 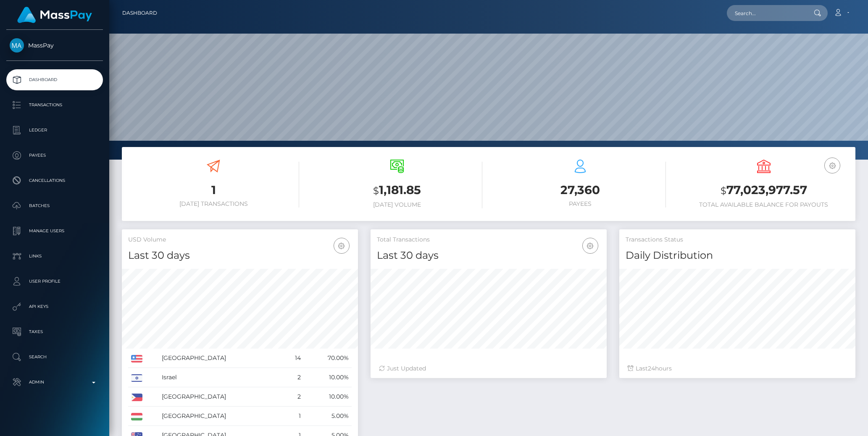 What do you see at coordinates (55, 357) in the screenshot?
I see `p: Search` at bounding box center [55, 357].